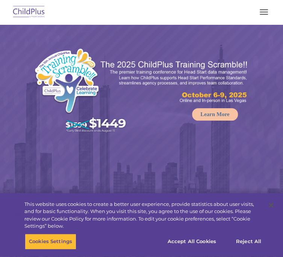 The height and width of the screenshot is (257, 283). Describe the element at coordinates (133, 46) in the screenshot. I see `span: Last name` at that location.